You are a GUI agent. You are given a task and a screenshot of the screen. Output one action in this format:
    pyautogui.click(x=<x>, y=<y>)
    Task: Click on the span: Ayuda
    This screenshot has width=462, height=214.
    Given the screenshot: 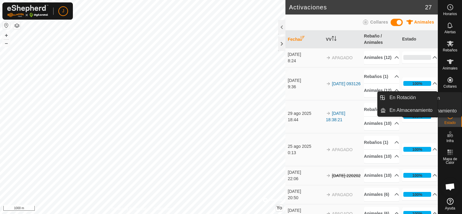 What is the action you would take?
    pyautogui.click(x=450, y=208)
    